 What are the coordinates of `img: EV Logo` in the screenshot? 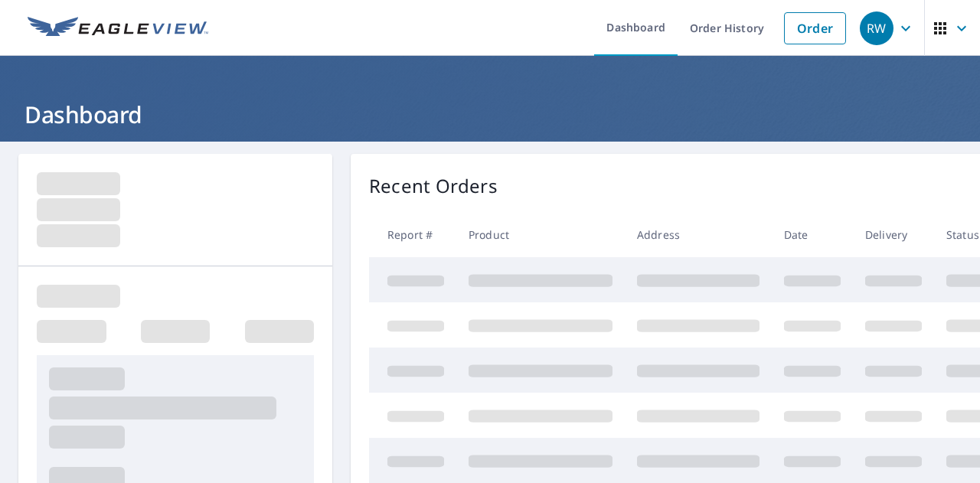 It's located at (118, 29).